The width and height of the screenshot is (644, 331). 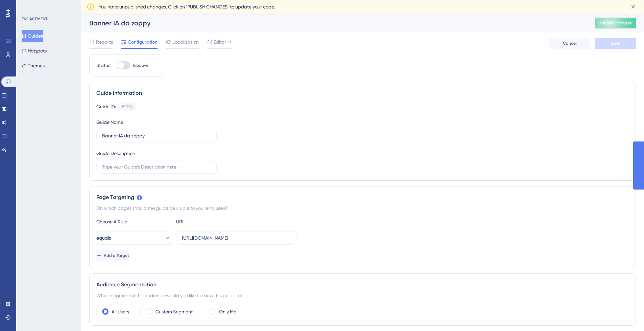 I want to click on div: Status:, so click(x=104, y=65).